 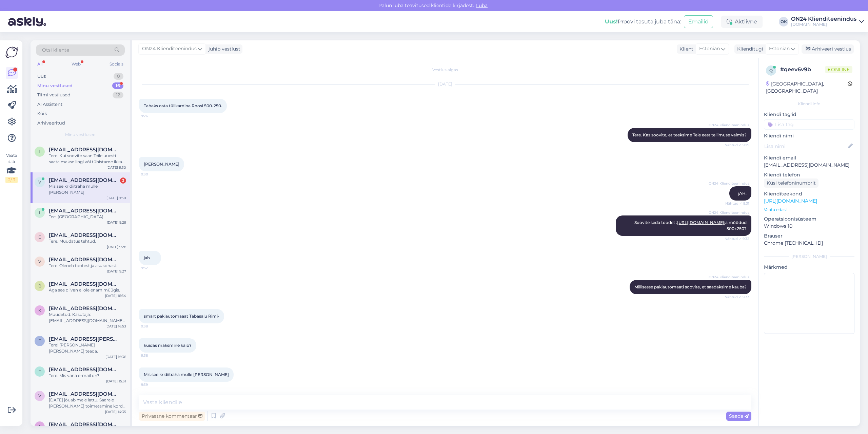 What do you see at coordinates (183, 105) in the screenshot?
I see `span: Tahaks osta tüllkardina Roosi 500-250.` at bounding box center [183, 105].